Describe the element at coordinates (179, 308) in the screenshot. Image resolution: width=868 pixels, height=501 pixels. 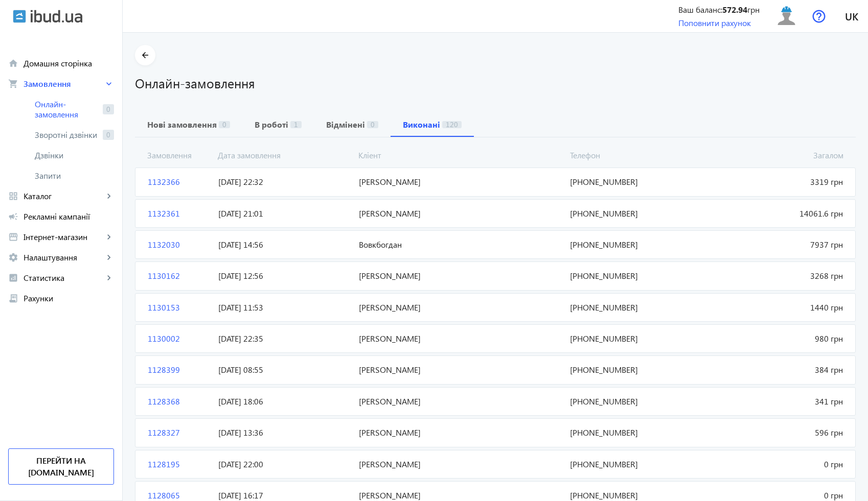
I see `span: 1130153` at that location.